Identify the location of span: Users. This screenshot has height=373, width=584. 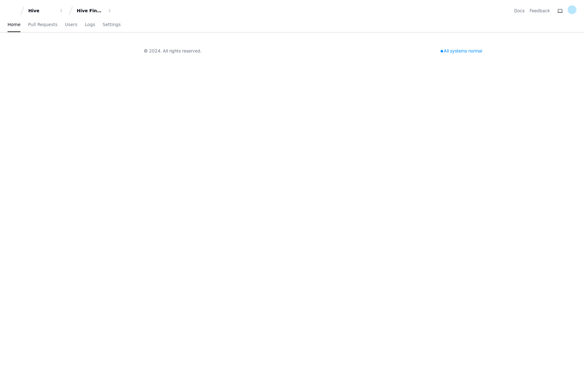
(71, 25).